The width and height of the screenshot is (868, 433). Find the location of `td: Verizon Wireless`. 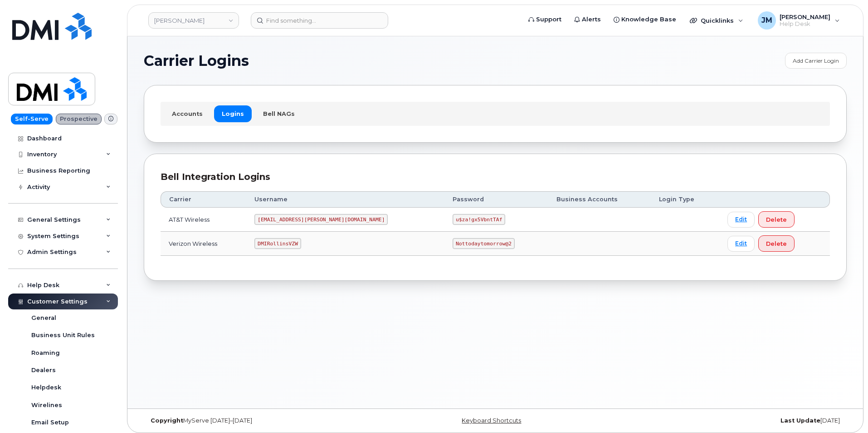

td: Verizon Wireless is located at coordinates (203, 243).